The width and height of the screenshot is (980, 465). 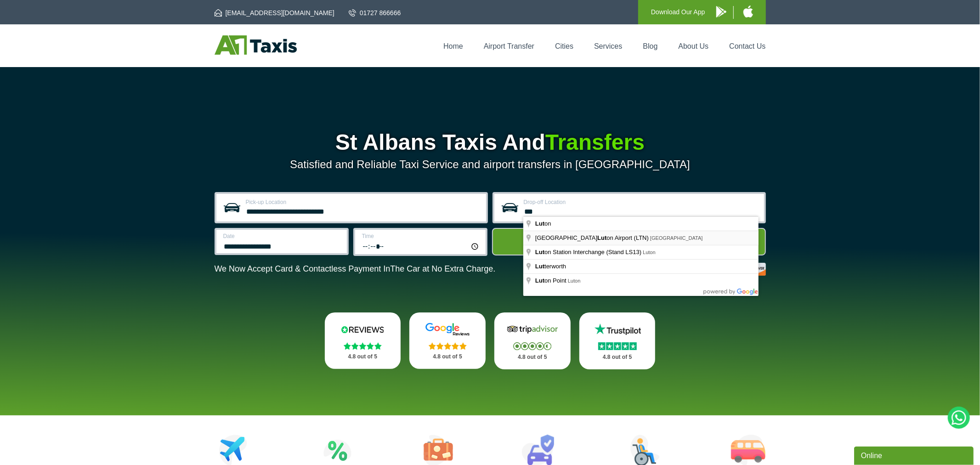 What do you see at coordinates (490, 143) in the screenshot?
I see `h1: St Albans Taxis And` at bounding box center [490, 143].